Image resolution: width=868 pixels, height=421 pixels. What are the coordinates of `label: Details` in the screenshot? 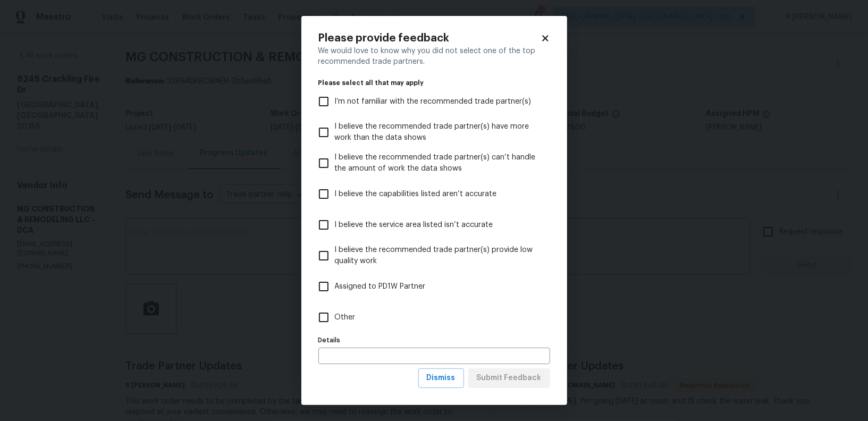 It's located at (434, 340).